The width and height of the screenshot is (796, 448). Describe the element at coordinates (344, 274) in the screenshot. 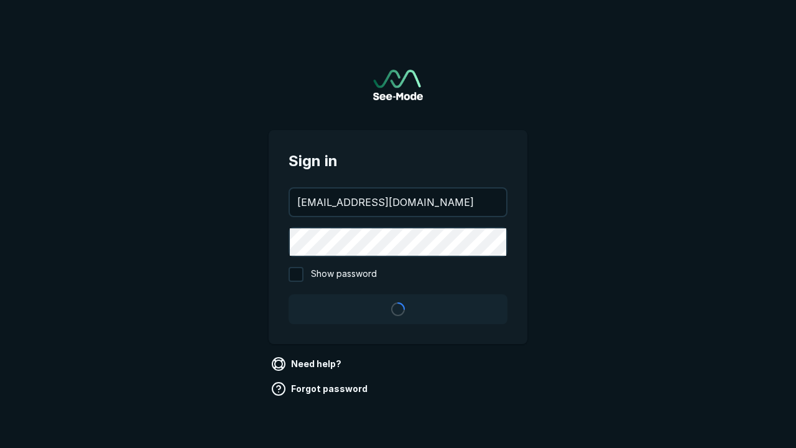

I see `span: Show password` at that location.